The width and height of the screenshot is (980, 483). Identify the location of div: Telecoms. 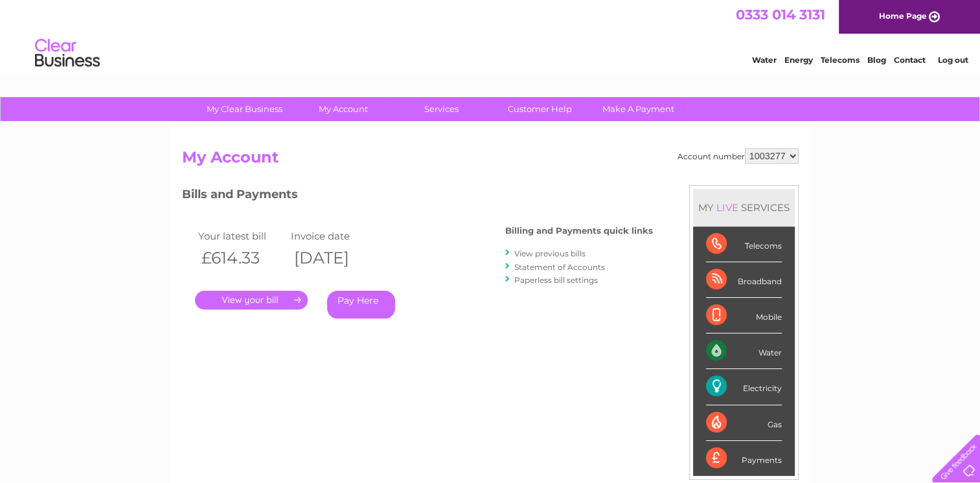
(743, 244).